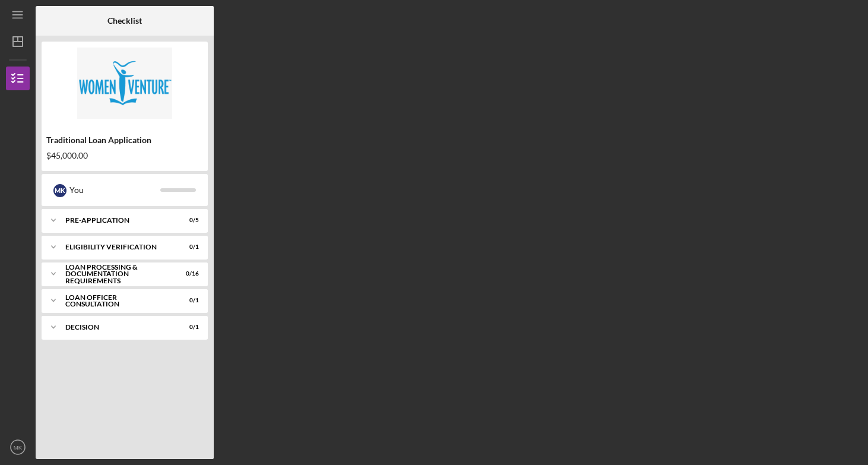 The width and height of the screenshot is (868, 465). Describe the element at coordinates (125, 21) in the screenshot. I see `b: Checklist` at that location.